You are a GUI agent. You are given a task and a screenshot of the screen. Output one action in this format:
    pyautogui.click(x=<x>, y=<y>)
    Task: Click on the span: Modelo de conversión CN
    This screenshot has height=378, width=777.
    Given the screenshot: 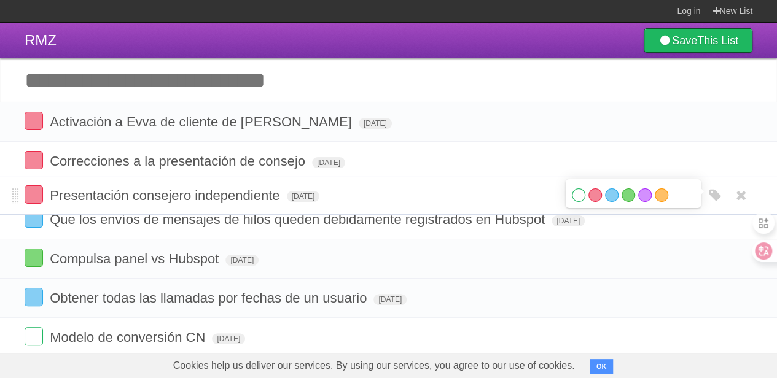 What is the action you would take?
    pyautogui.click(x=129, y=337)
    